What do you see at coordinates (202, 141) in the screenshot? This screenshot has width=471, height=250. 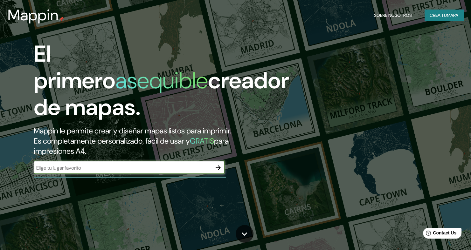 I see `h5: GRATIS` at bounding box center [202, 141].